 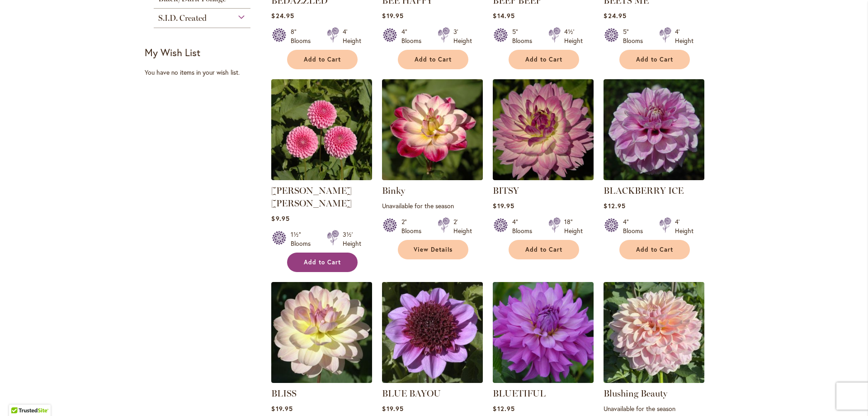 What do you see at coordinates (463, 36) in the screenshot?
I see `div: 3' Height` at bounding box center [463, 36].